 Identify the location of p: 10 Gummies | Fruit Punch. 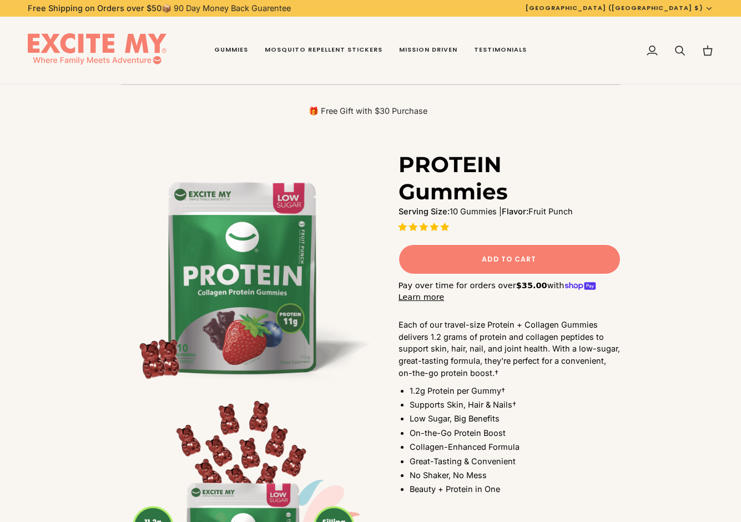
(510, 212).